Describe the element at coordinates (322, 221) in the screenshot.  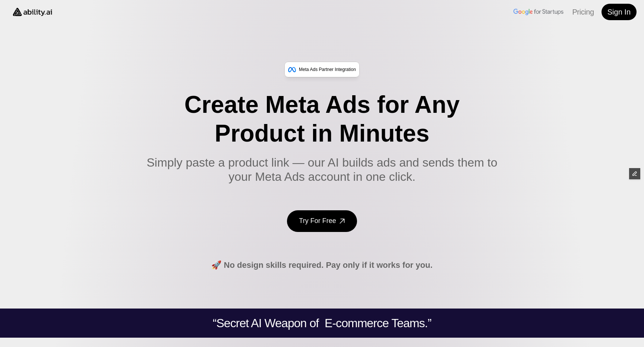
I see `a: Try For Free` at that location.